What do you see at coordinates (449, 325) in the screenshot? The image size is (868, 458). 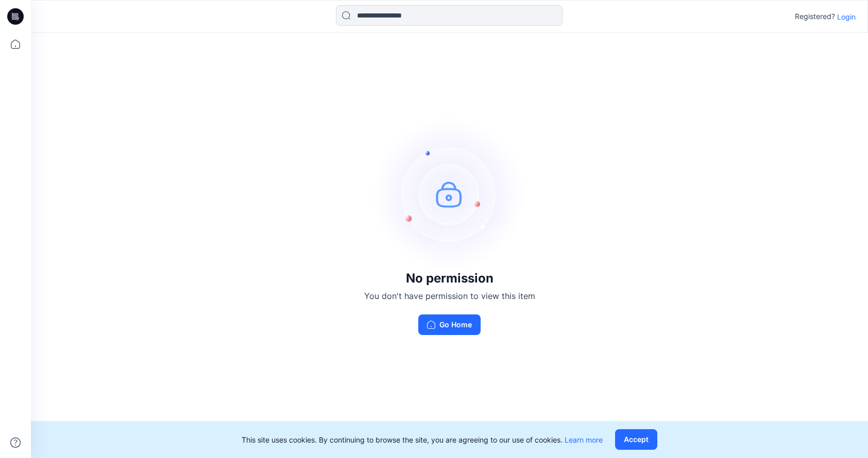 I see `button: Go Home` at bounding box center [449, 325].